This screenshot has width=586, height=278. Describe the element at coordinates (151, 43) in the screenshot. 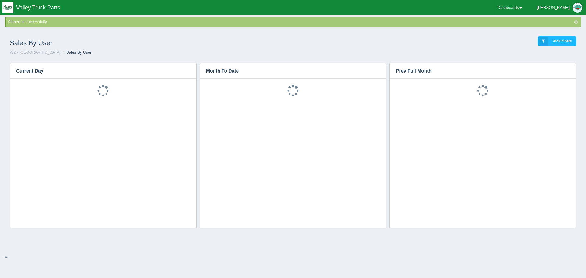

I see `h1: Sales By User` at that location.